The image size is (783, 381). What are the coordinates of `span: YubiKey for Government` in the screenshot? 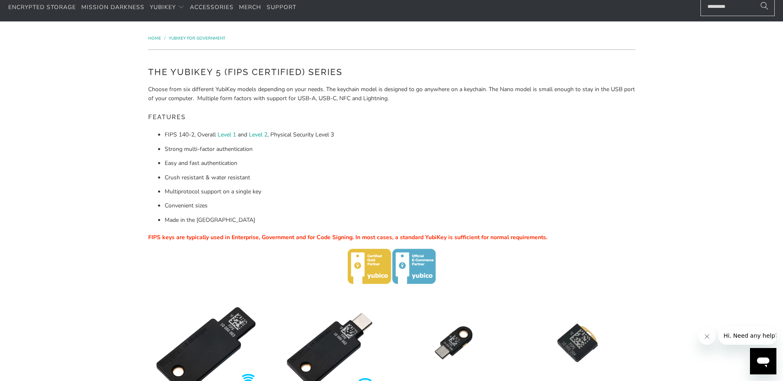 It's located at (197, 38).